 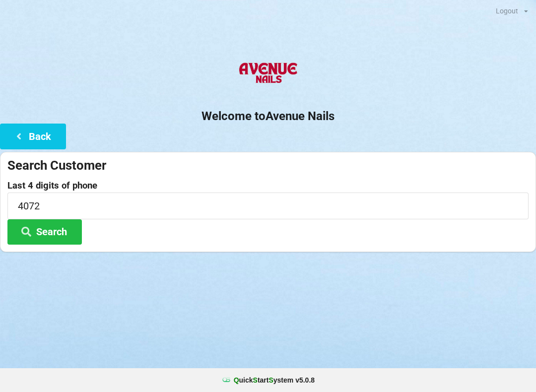 What do you see at coordinates (236, 380) in the screenshot?
I see `span: Q` at bounding box center [236, 380].